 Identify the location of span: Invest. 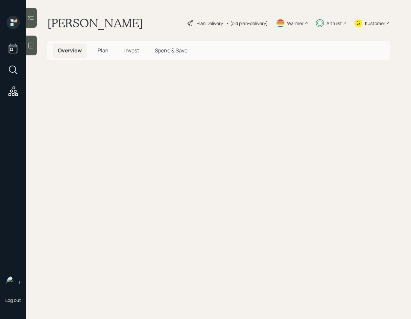
(132, 50).